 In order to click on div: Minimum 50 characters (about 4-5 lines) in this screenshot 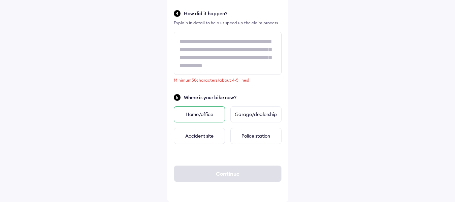, I will do `click(228, 80)`.